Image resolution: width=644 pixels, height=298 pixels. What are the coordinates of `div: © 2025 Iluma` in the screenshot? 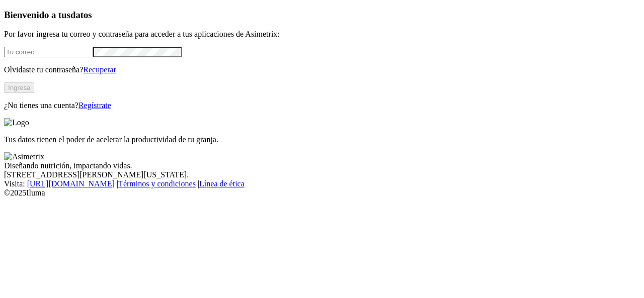 It's located at (322, 193).